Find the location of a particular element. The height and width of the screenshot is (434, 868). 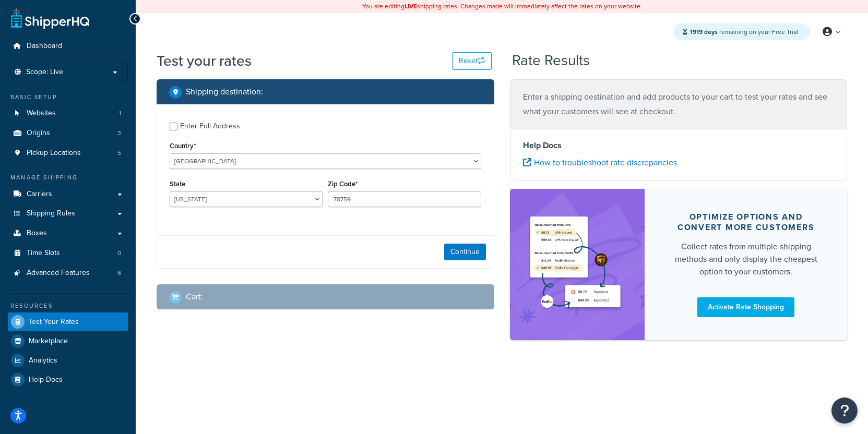

div: Manage Shipping is located at coordinates (68, 177).